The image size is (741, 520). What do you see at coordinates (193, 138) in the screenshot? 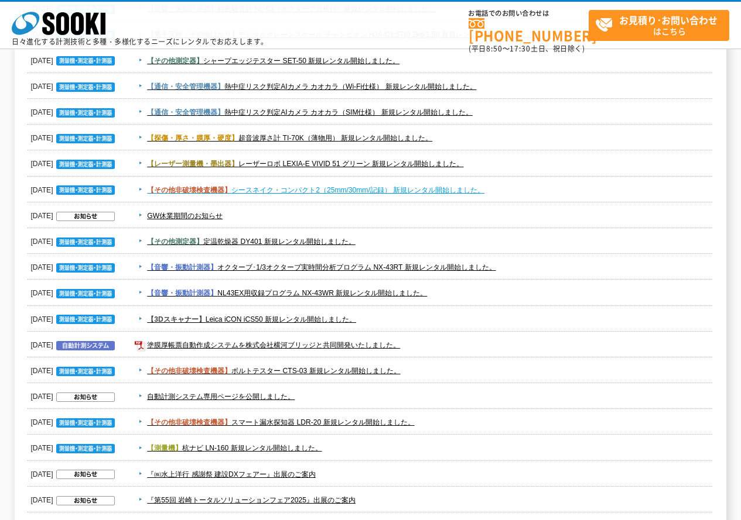
I see `span: 【探傷・厚さ・膜厚・硬度】` at bounding box center [193, 138].